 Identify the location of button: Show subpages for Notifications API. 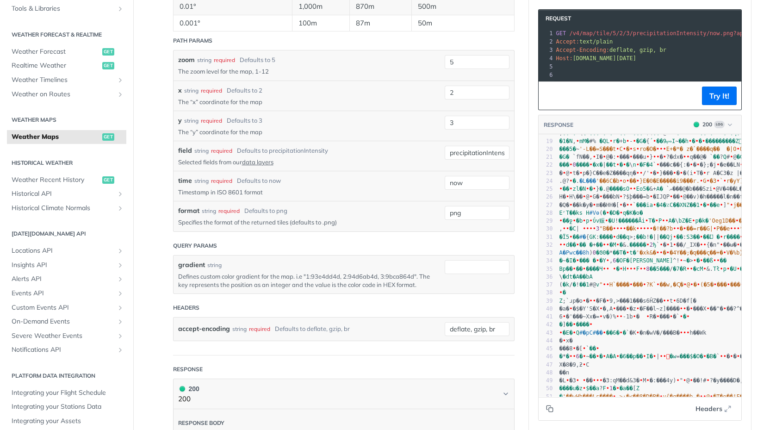
(120, 350).